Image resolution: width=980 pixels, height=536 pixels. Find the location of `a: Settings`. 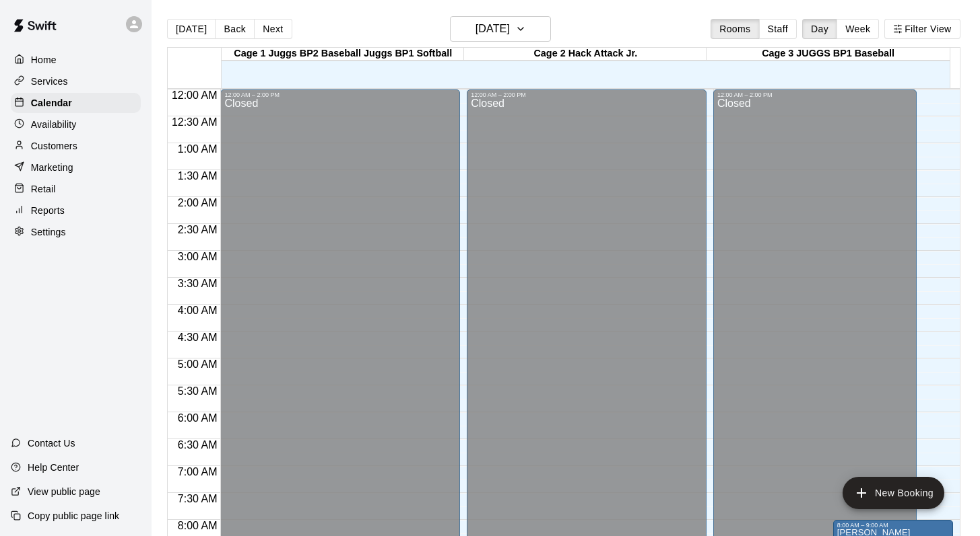

a: Settings is located at coordinates (76, 232).